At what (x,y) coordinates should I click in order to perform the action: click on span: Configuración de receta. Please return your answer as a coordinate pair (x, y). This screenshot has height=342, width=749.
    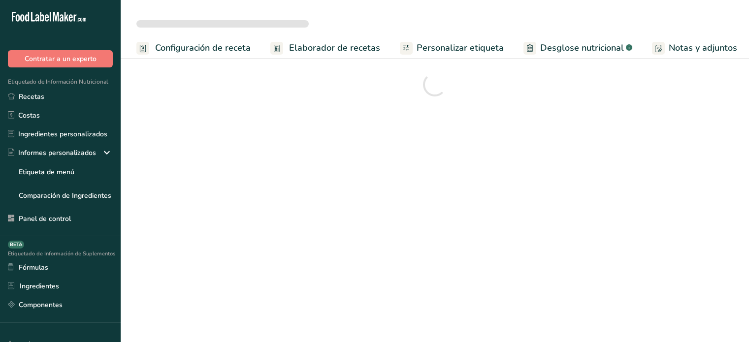
    Looking at the image, I should click on (203, 48).